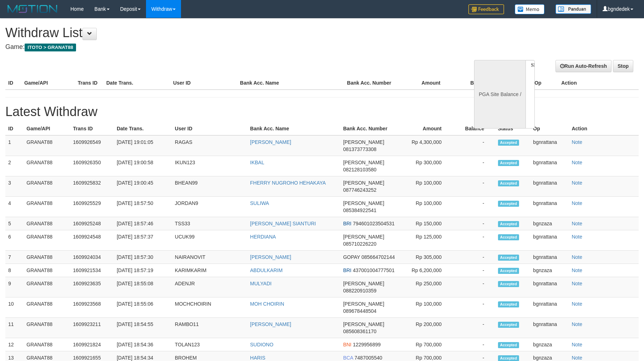 The width and height of the screenshot is (644, 361). Describe the element at coordinates (47, 129) in the screenshot. I see `th: Game/API` at that location.